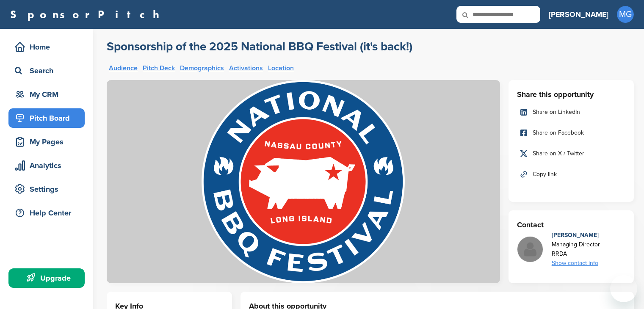 This screenshot has height=309, width=644. What do you see at coordinates (576, 263) in the screenshot?
I see `div: Show contact info` at bounding box center [576, 263].